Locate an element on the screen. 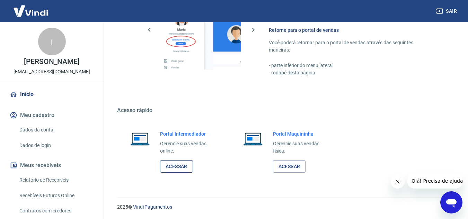  p: Gerencie suas vendas online. is located at coordinates (189, 147).